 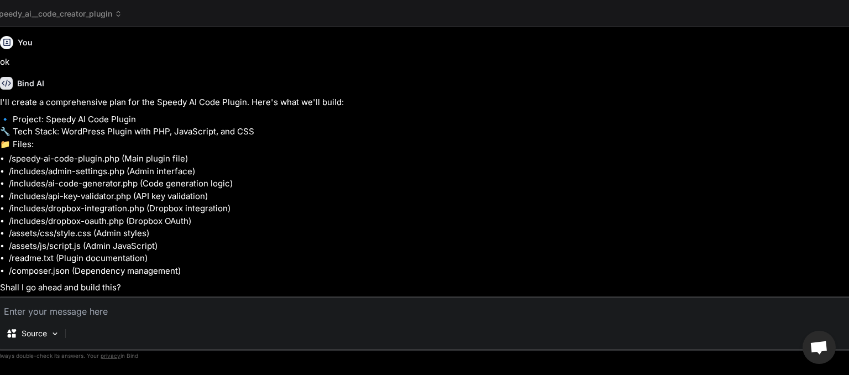 I want to click on p: Source, so click(x=34, y=333).